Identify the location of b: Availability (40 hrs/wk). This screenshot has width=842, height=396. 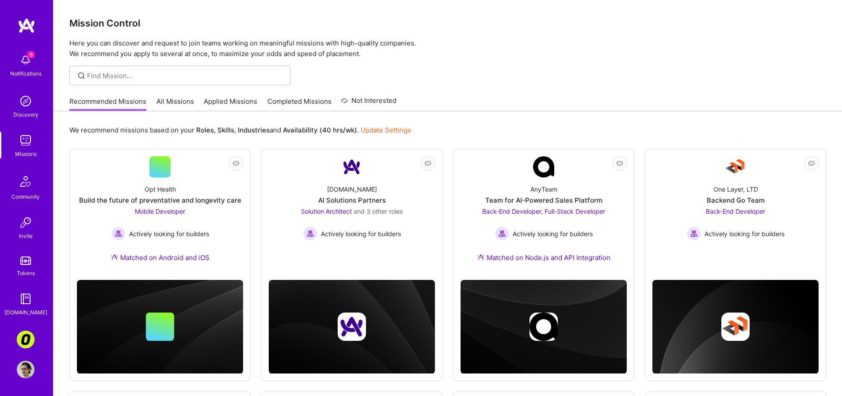
(320, 130).